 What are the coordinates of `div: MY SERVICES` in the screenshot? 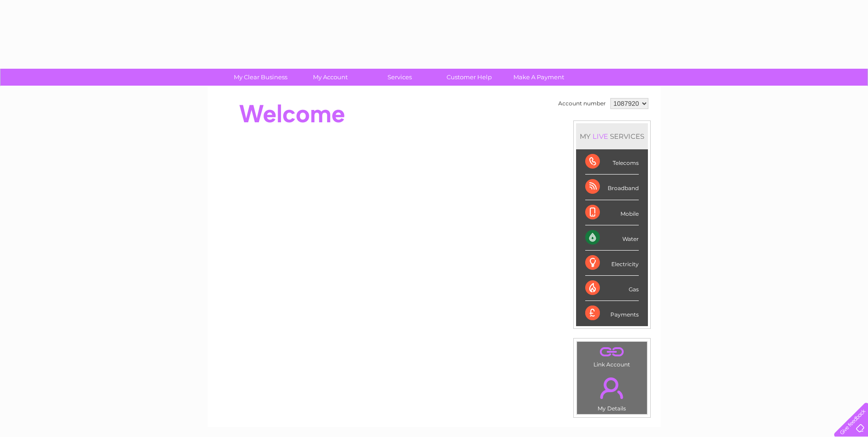 It's located at (612, 136).